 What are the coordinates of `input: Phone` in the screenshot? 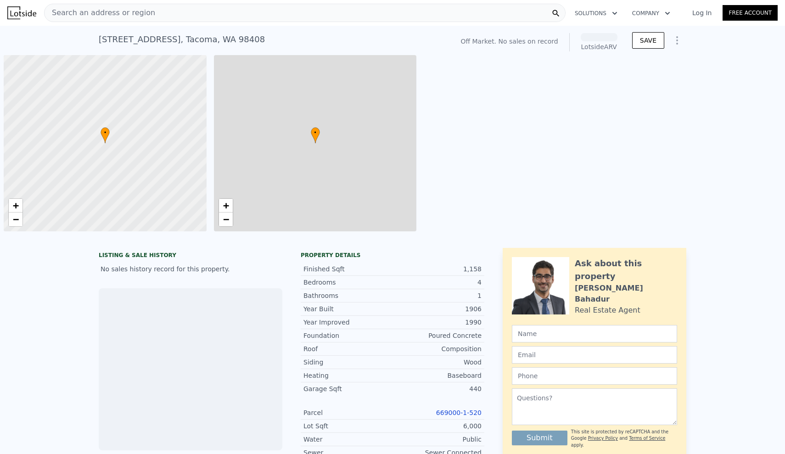 It's located at (595, 376).